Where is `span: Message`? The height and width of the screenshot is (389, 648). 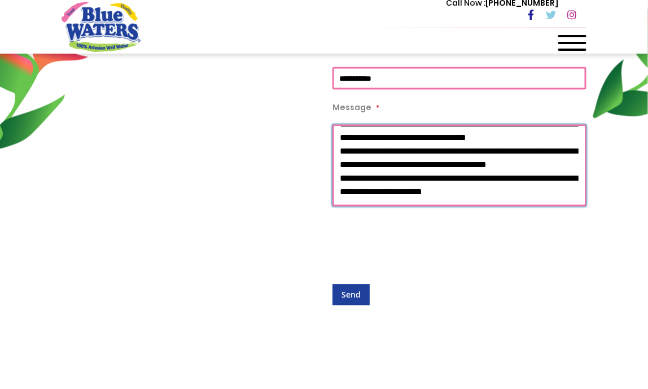 span: Message is located at coordinates (352, 108).